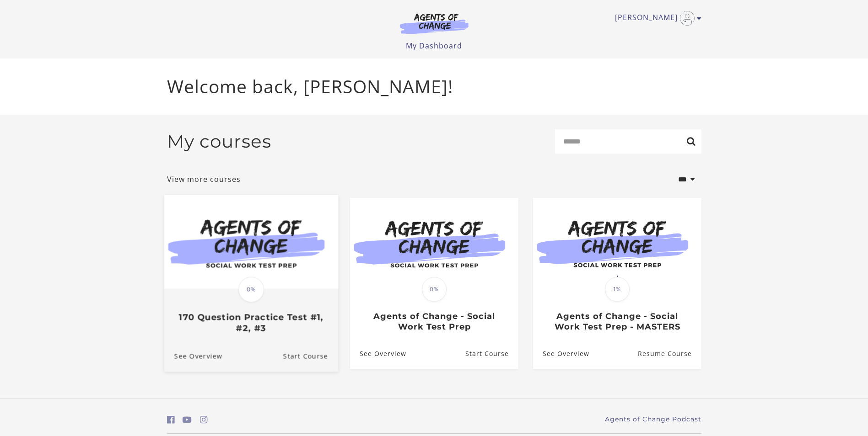 Image resolution: width=868 pixels, height=436 pixels. What do you see at coordinates (187, 420) in the screenshot?
I see `i: https://www.youtube.com/c/AgentsofChangeTestPrepbyMeaganMitchell (Open in a new window)` at bounding box center [187, 420].